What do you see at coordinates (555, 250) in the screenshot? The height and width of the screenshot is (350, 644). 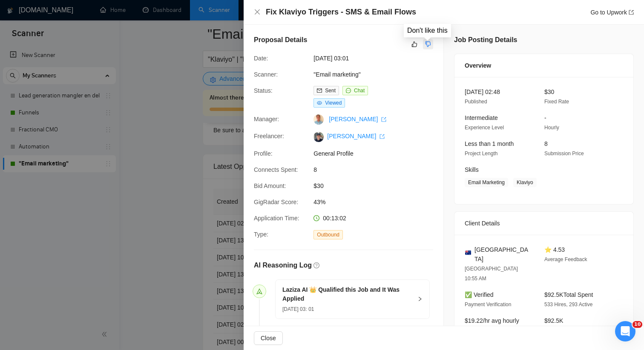 I see `span: ⭐ 4.53` at bounding box center [555, 250].